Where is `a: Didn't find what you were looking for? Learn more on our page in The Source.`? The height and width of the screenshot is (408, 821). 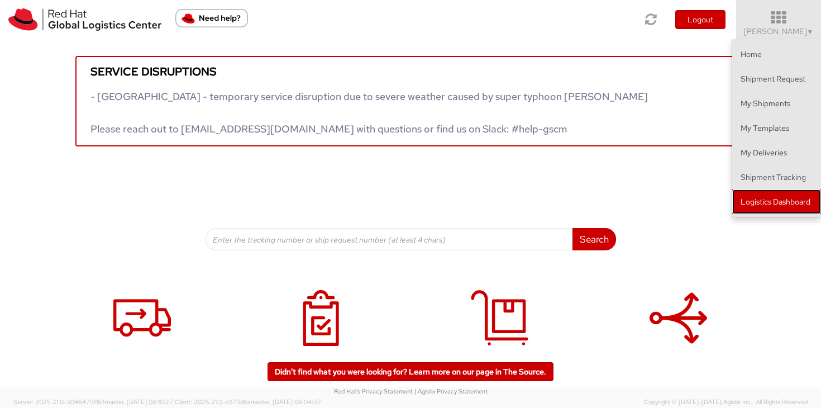
a: Didn't find what you were looking for? Learn more on our page in The Source. is located at coordinates (411, 372).